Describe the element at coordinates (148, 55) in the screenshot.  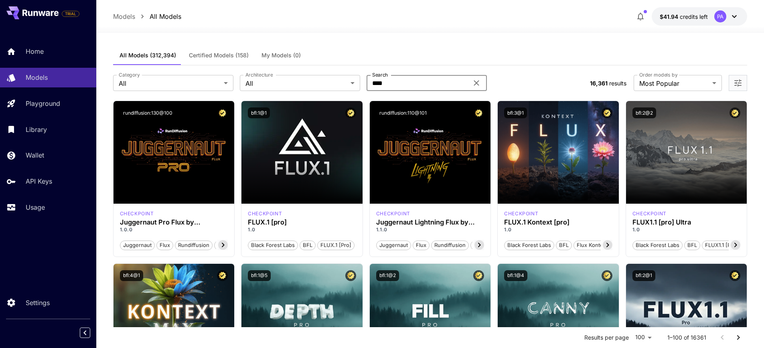
I see `span: All Models (312,394)` at that location.